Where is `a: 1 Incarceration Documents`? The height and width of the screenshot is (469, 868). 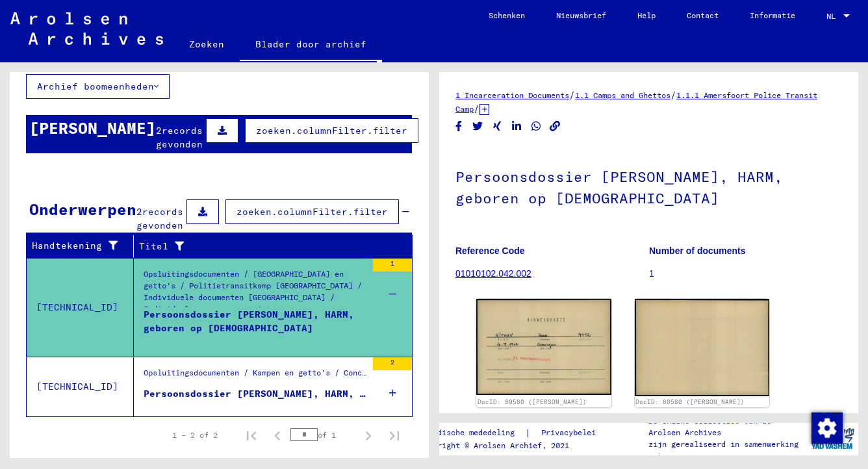
a: 1 Incarceration Documents is located at coordinates (512, 95).